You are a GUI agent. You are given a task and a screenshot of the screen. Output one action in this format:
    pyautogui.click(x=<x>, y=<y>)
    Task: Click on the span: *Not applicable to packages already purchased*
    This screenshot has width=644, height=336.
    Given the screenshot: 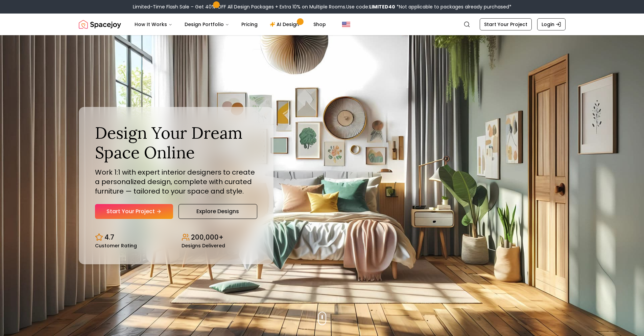 What is the action you would take?
    pyautogui.click(x=453, y=7)
    